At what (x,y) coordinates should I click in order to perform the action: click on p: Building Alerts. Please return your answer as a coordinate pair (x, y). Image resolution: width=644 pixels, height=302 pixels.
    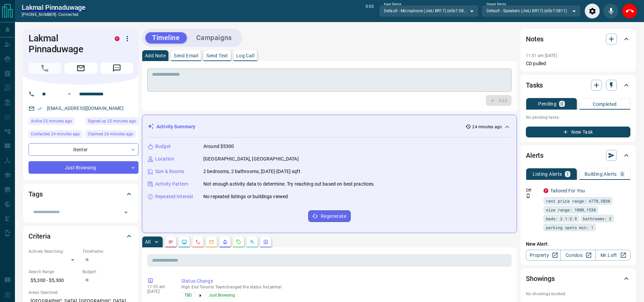
    Looking at the image, I should click on (600, 174).